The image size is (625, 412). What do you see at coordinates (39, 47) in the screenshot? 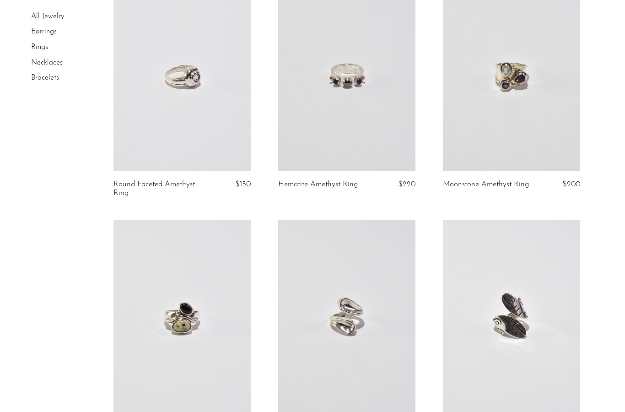
I see `a: Rings` at bounding box center [39, 47].